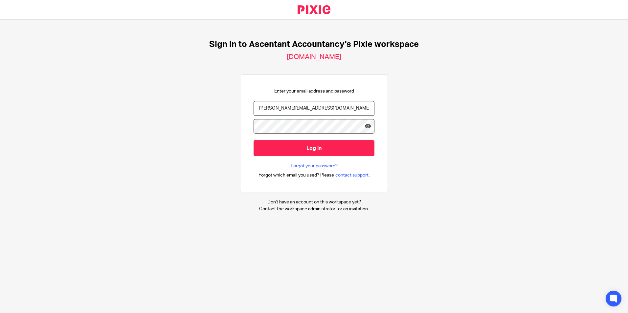 This screenshot has width=628, height=313. What do you see at coordinates (314, 166) in the screenshot?
I see `a: Forgot your password?` at bounding box center [314, 166].